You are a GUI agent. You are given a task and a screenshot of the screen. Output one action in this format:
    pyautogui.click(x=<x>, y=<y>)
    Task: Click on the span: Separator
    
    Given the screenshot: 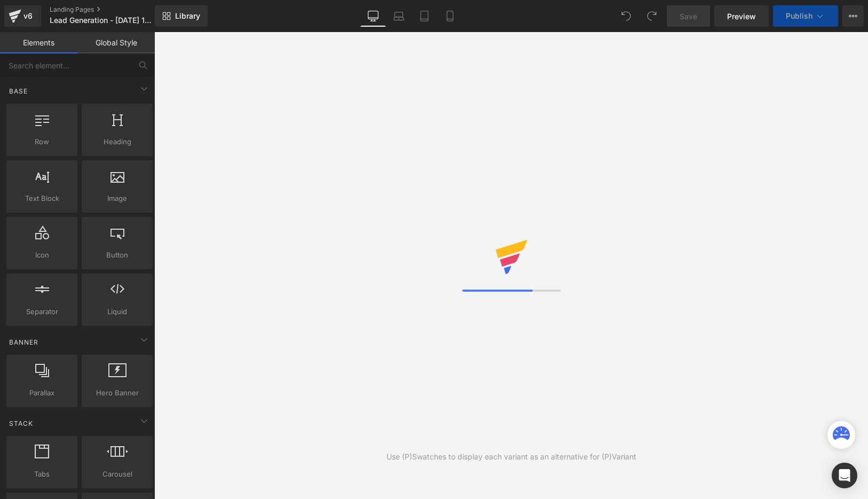 What is the action you would take?
    pyautogui.click(x=41, y=312)
    